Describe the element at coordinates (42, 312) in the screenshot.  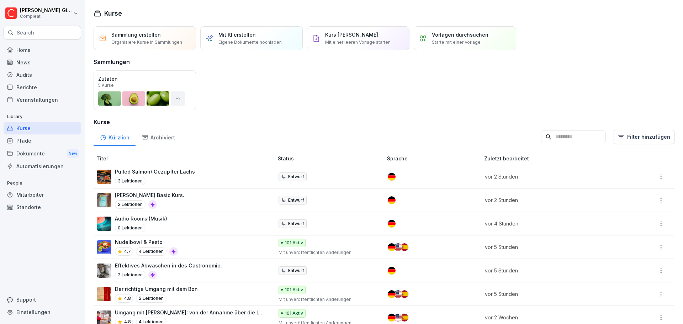
I see `a: Einstellungen` at that location.